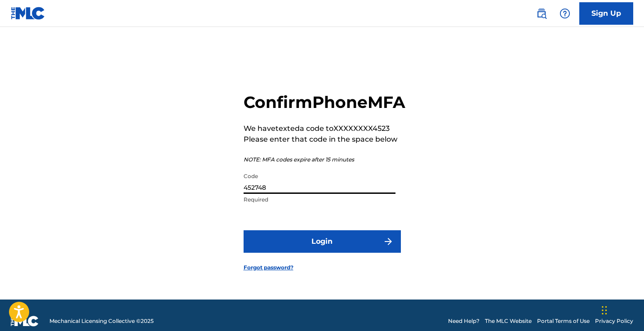  What do you see at coordinates (325, 139) in the screenshot?
I see `p: Please enter that code in the space below` at bounding box center [325, 139].